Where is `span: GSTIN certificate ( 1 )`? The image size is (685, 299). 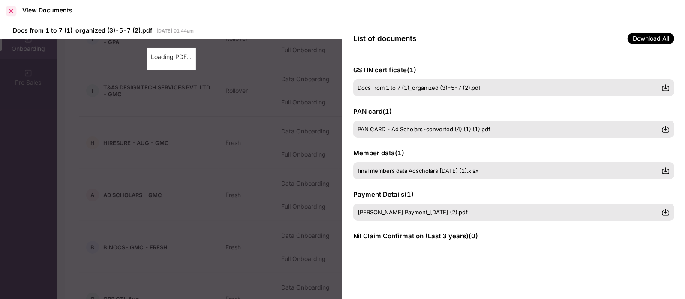 span: GSTIN certificate ( 1 ) is located at coordinates (384, 70).